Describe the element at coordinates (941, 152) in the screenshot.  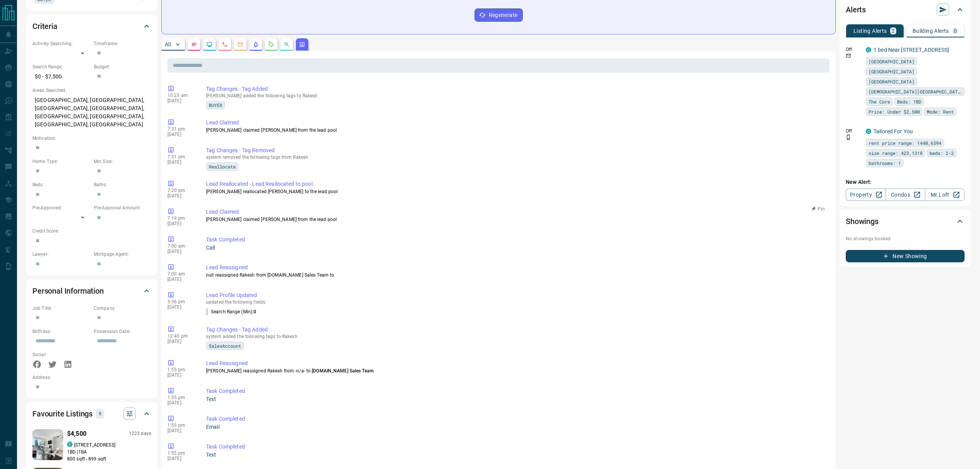
I see `span: beds: 2-2` at that location.